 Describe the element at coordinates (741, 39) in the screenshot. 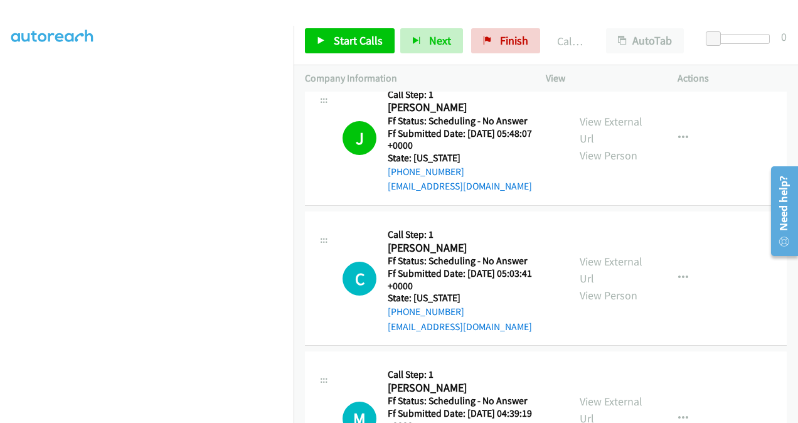

I see `div: Delay between calls (in seconds)` at that location.